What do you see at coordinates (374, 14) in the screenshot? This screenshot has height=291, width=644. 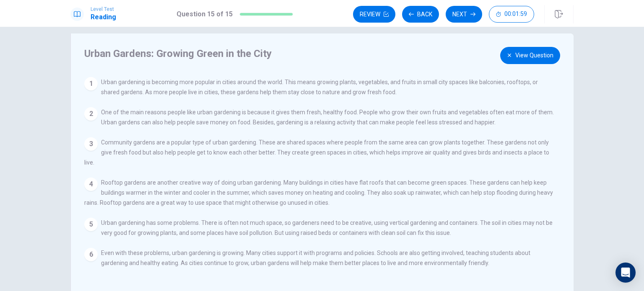 I see `button: Review` at bounding box center [374, 14].